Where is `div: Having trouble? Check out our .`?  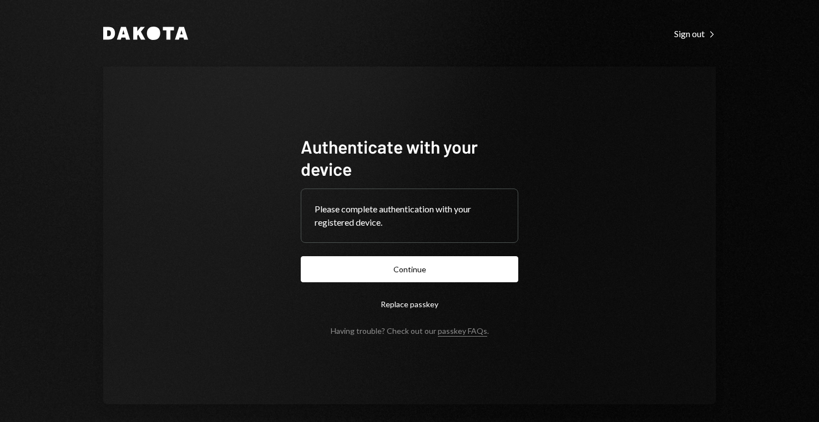 div: Having trouble? Check out our . is located at coordinates (410, 331).